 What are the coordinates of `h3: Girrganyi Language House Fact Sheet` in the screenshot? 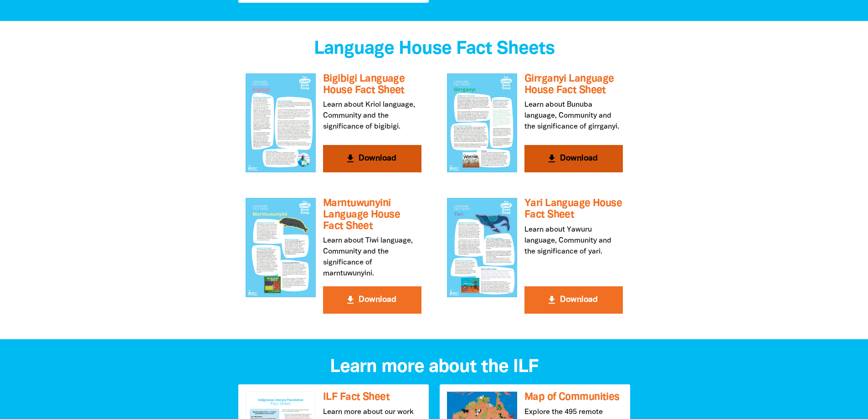 It's located at (574, 85).